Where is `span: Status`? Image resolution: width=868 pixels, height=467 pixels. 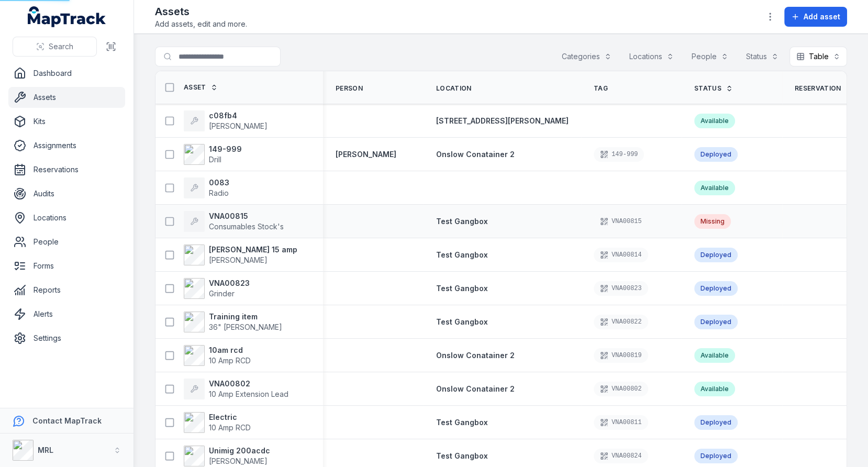 span: Status is located at coordinates (708, 88).